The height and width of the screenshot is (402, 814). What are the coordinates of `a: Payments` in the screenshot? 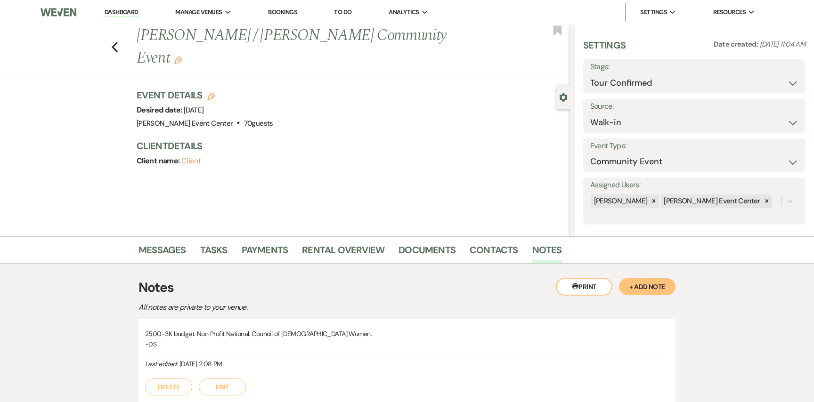 It's located at (265, 253).